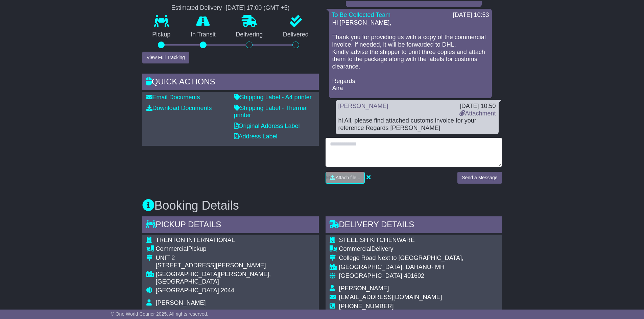 The width and height of the screenshot is (644, 319). What do you see at coordinates (195, 240) in the screenshot?
I see `span: TRENTON INTERNATIONAL` at bounding box center [195, 240].